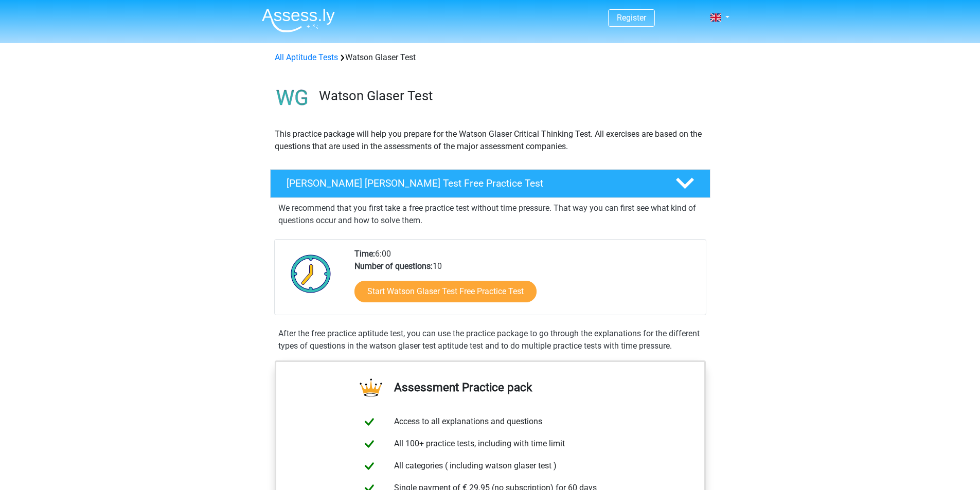 The height and width of the screenshot is (490, 980). Describe the element at coordinates (490, 58) in the screenshot. I see `div: Watson Glaser Test` at that location.